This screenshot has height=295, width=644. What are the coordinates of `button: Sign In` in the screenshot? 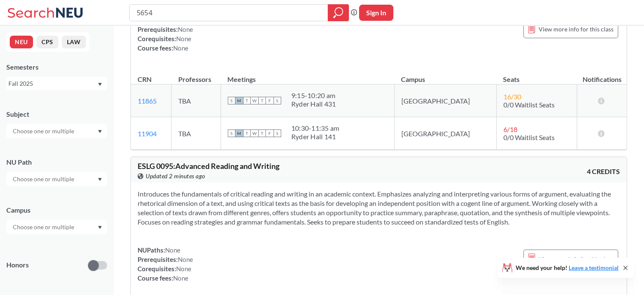 It's located at (376, 13).